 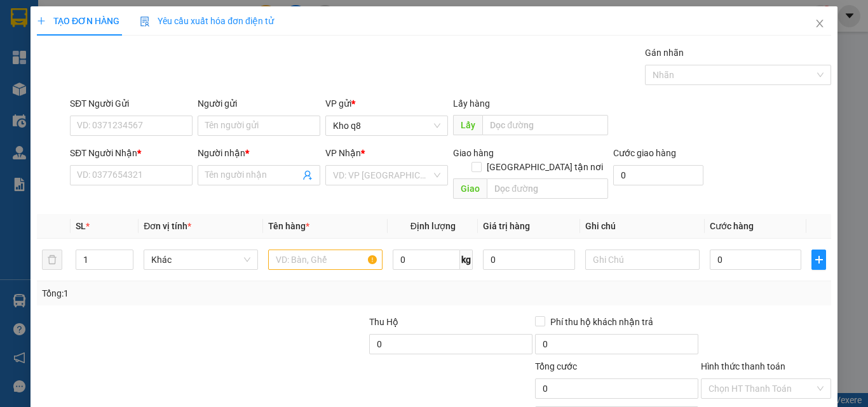 What do you see at coordinates (473, 153) in the screenshot?
I see `span: Giao hàng` at bounding box center [473, 153].